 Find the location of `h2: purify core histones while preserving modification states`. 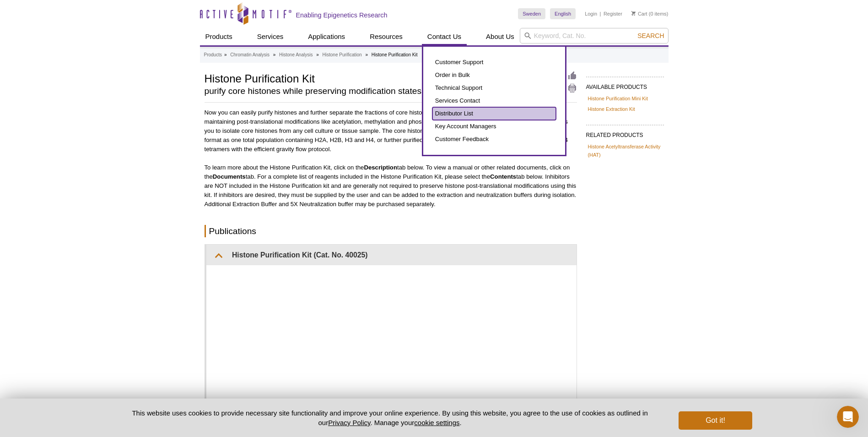

h2: purify core histones while preserving modification states is located at coordinates (369, 91).